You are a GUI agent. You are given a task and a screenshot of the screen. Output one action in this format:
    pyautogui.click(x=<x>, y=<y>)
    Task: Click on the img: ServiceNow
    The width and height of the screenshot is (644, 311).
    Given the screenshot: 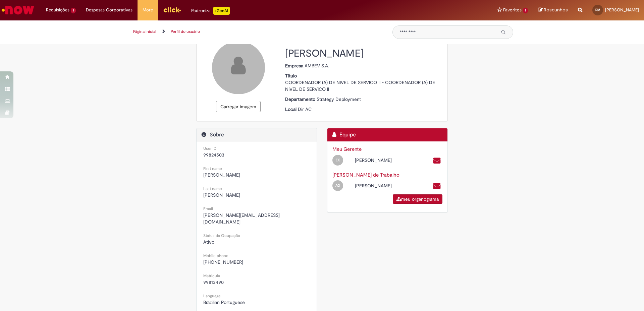 What is the action you would take?
    pyautogui.click(x=18, y=10)
    